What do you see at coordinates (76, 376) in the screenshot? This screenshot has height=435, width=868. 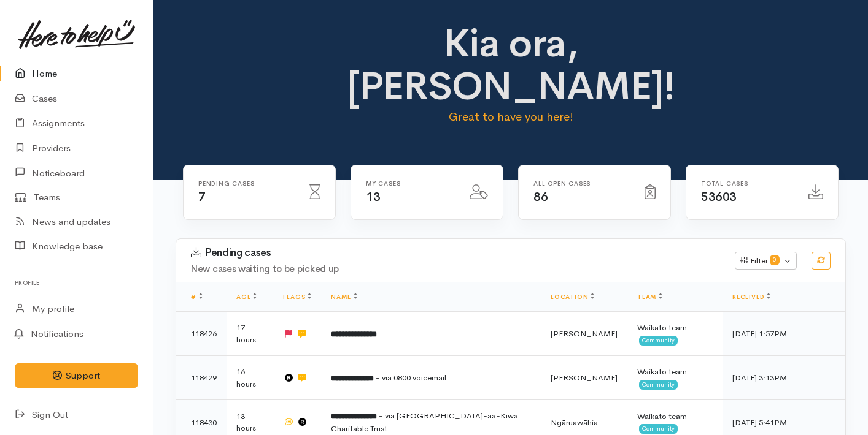 I see `button: Support` at bounding box center [76, 376].